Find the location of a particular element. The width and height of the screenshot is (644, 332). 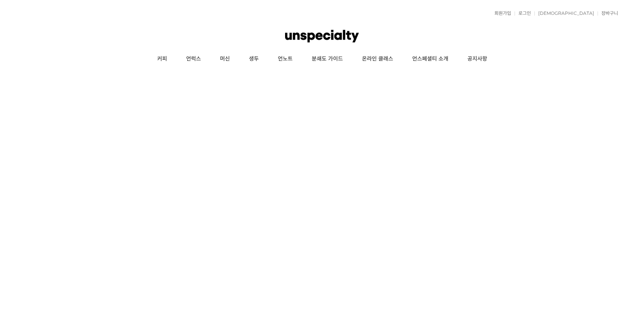

a: 머신 is located at coordinates (225, 59).